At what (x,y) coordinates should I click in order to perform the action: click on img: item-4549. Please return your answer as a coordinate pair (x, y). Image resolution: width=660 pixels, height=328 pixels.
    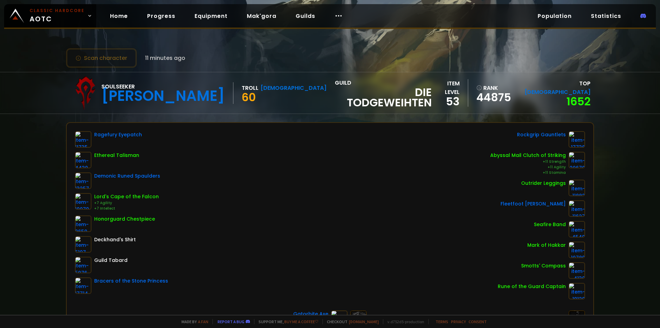
    Looking at the image, I should click on (577, 229).